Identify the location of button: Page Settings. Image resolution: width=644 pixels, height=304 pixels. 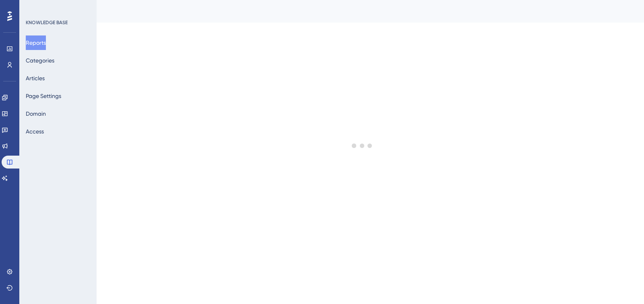
(43, 96).